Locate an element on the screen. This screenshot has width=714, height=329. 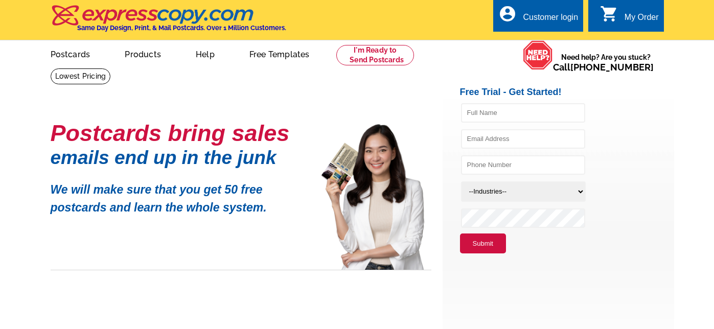
input: Email Address is located at coordinates (523, 139).